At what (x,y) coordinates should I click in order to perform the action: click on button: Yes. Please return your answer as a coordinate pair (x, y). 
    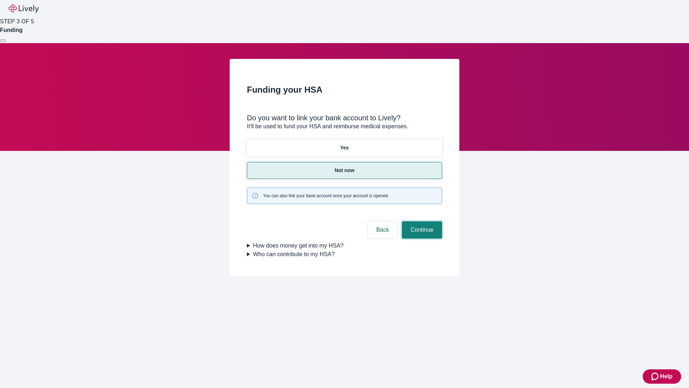
    Looking at the image, I should click on (344, 147).